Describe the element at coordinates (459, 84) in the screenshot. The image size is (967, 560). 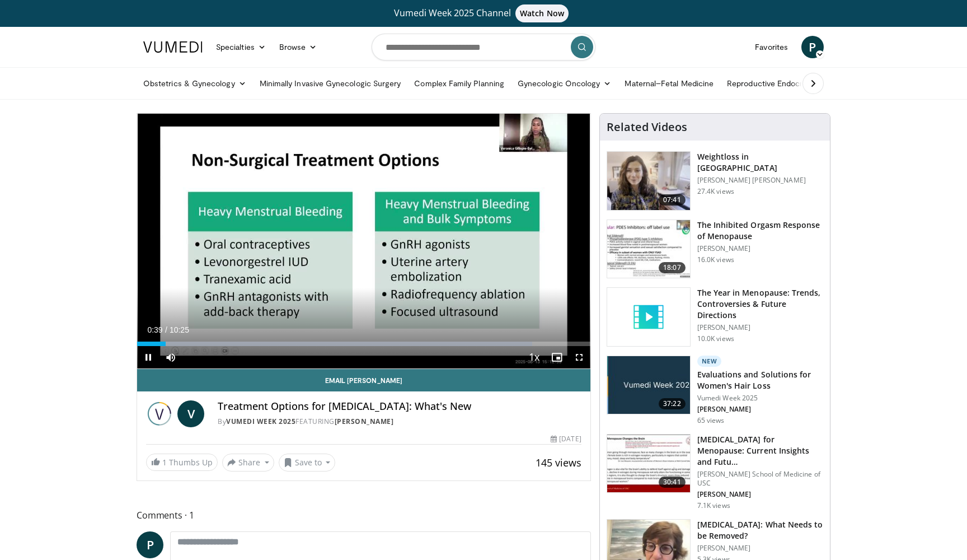
I see `a: Complex Family Planning` at that location.